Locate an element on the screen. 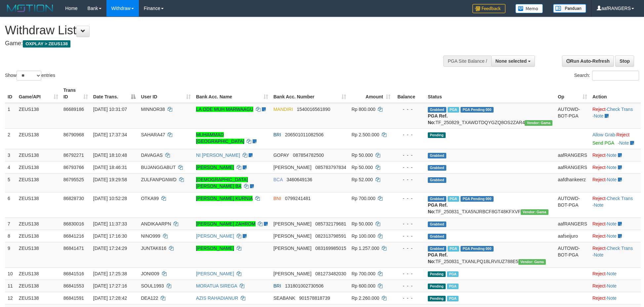 The height and width of the screenshot is (307, 644). a: Send PGA is located at coordinates (602, 143).